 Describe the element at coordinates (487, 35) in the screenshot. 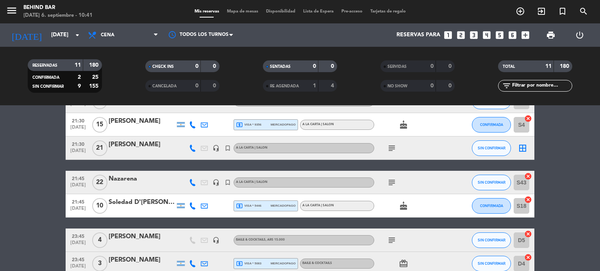

I see `i: looks_4` at that location.